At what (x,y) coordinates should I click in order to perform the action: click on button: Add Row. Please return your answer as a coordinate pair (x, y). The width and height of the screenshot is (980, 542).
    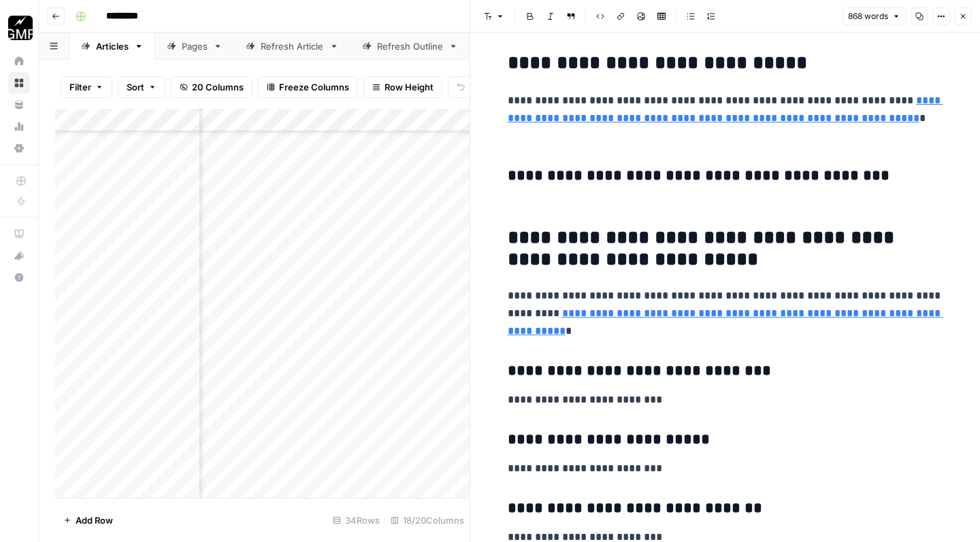
    Looking at the image, I should click on (88, 520).